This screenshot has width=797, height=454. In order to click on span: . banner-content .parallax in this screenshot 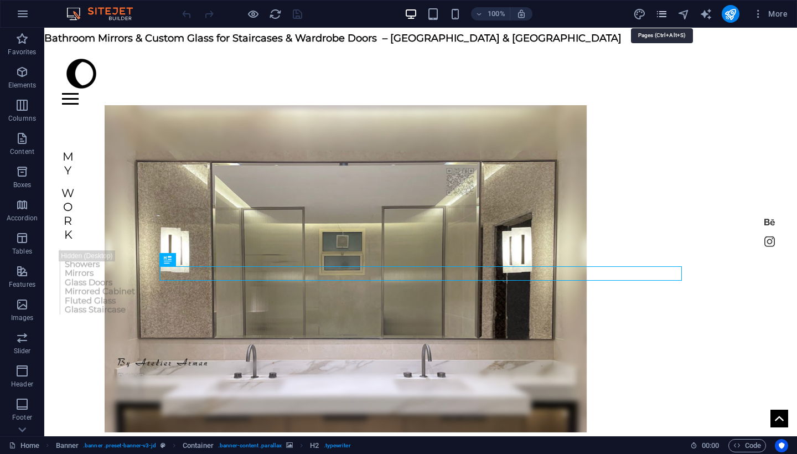, I will do `click(250, 445)`.